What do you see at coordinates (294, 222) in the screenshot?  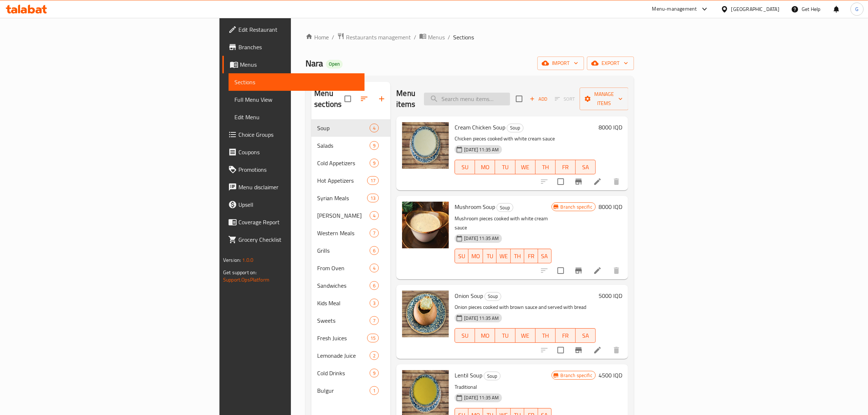 I see `a: Coverage Report` at bounding box center [294, 222].